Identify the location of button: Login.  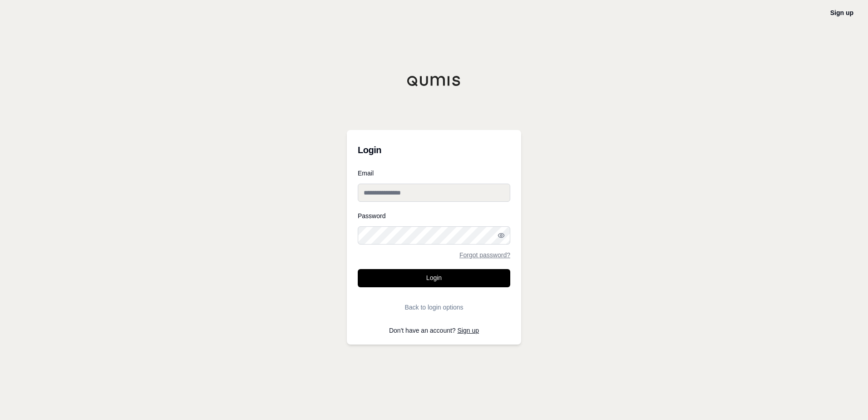
(434, 278).